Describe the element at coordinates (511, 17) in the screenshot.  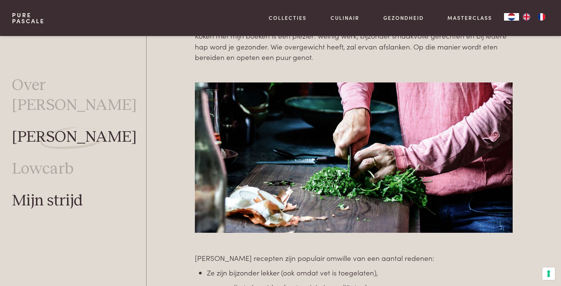
I see `a: NL` at that location.